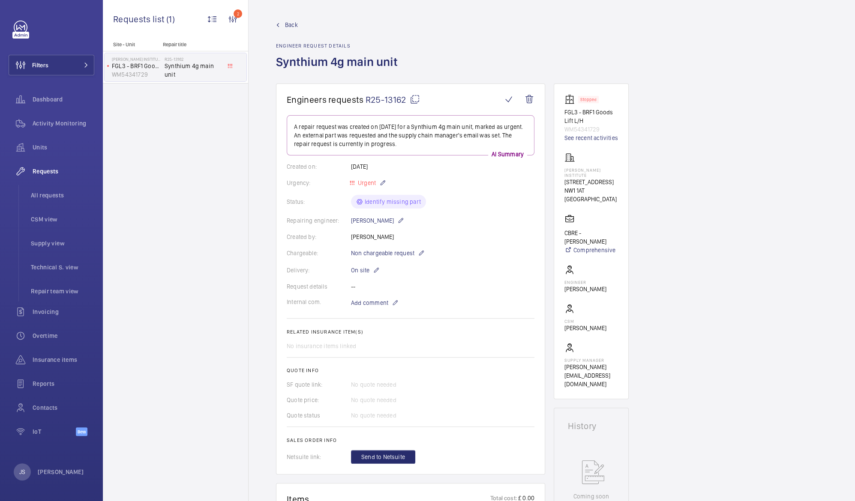  Describe the element at coordinates (63, 312) in the screenshot. I see `span: Invoicing` at that location.